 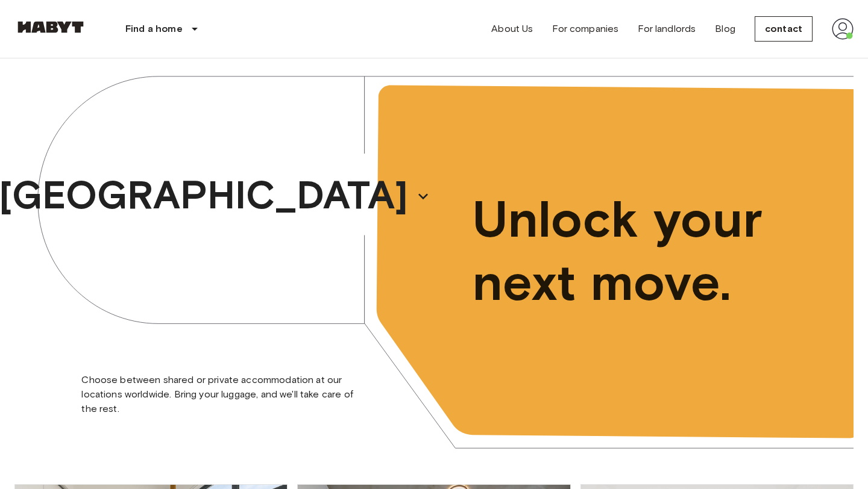 What do you see at coordinates (154, 28) in the screenshot?
I see `font: Find a home` at bounding box center [154, 28].